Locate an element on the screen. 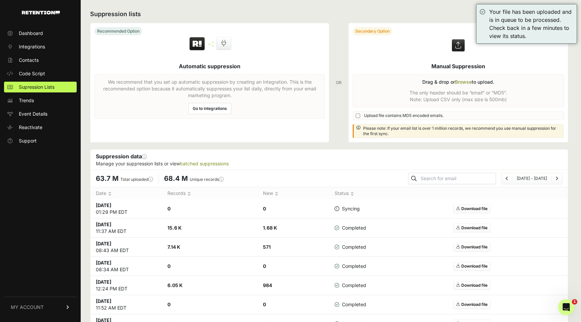 This screenshot has width=581, height=322. nav: Page navigation is located at coordinates (532, 179).